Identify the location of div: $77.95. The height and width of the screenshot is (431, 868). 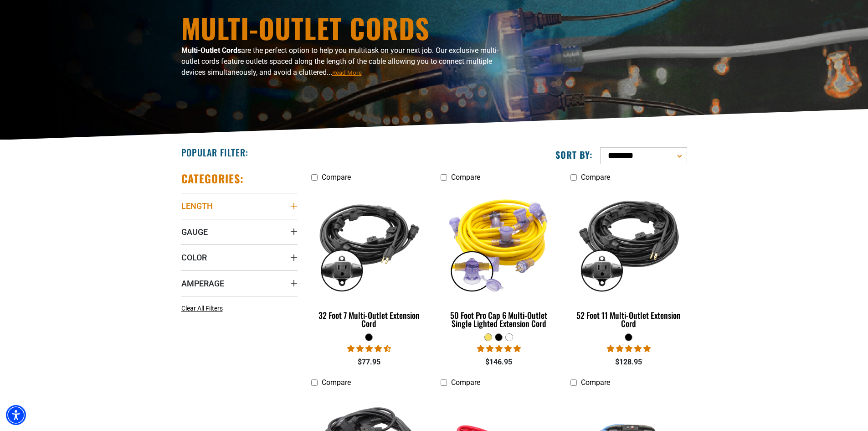
(369, 362).